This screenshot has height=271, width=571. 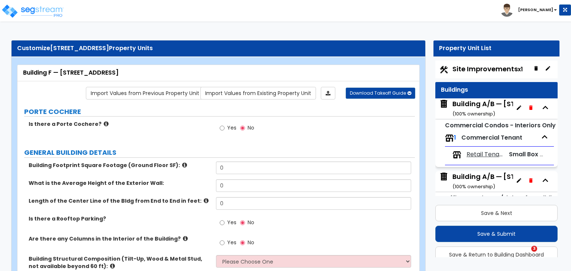 I want to click on button: Download Takeoff Guide, so click(x=380, y=93).